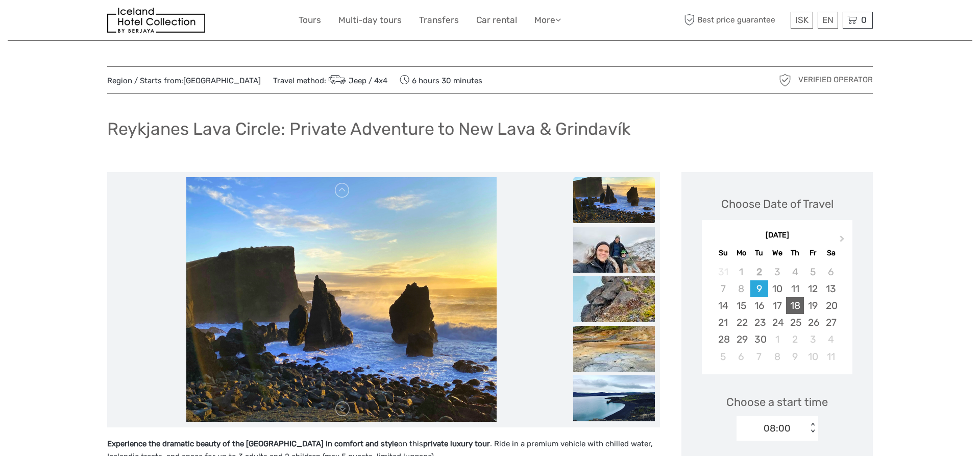 This screenshot has height=456, width=980. I want to click on div: Choose Tuesday, September 30th, 2025, so click(759, 338).